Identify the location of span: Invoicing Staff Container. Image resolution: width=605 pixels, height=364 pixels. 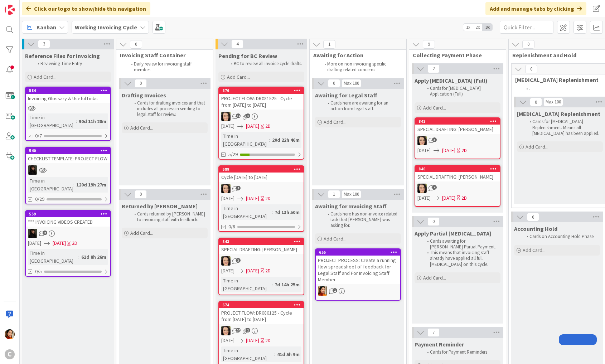
(162, 55).